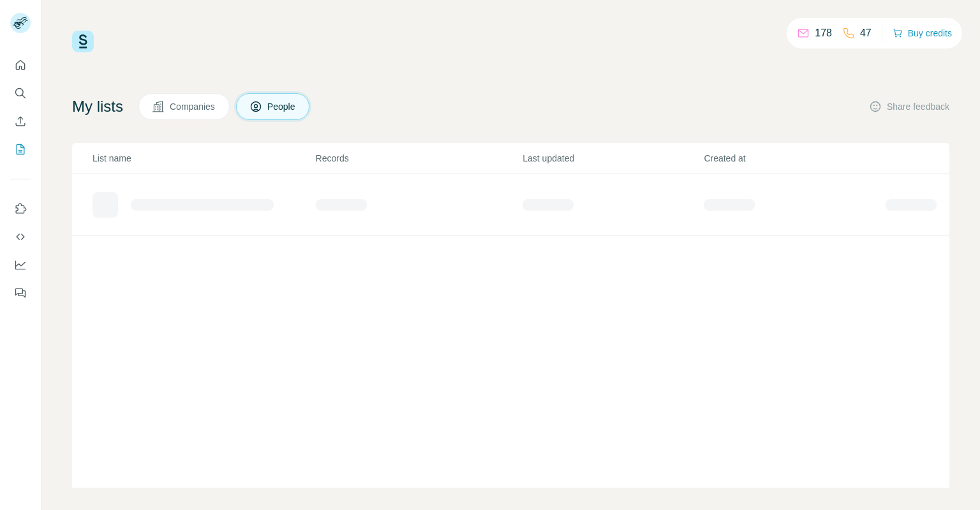  What do you see at coordinates (21, 265) in the screenshot?
I see `button: Dashboard` at bounding box center [21, 265].